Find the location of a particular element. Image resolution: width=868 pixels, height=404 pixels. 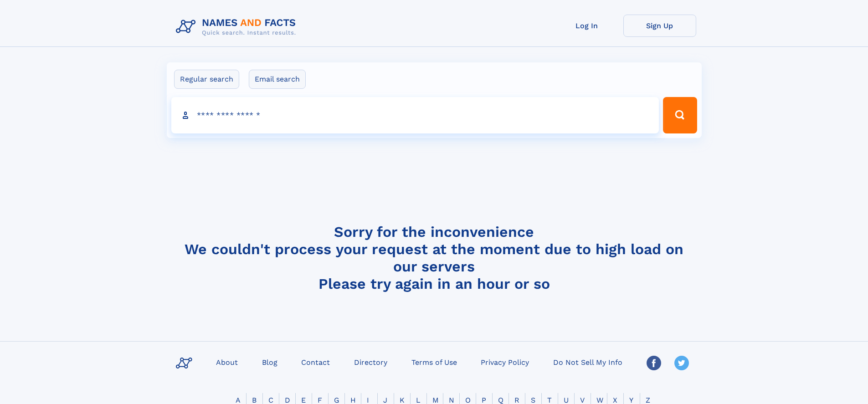

img: Twitter is located at coordinates (682, 363).